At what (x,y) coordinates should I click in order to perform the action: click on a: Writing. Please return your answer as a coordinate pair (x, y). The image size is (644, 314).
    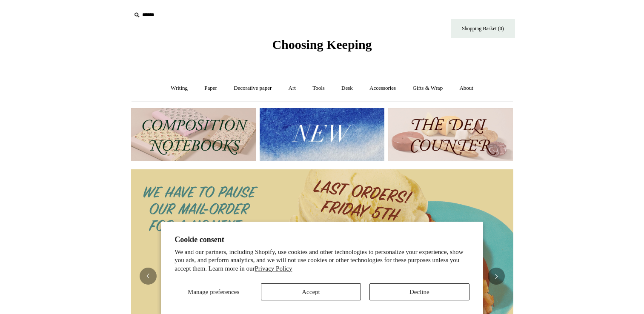
    Looking at the image, I should click on (179, 88).